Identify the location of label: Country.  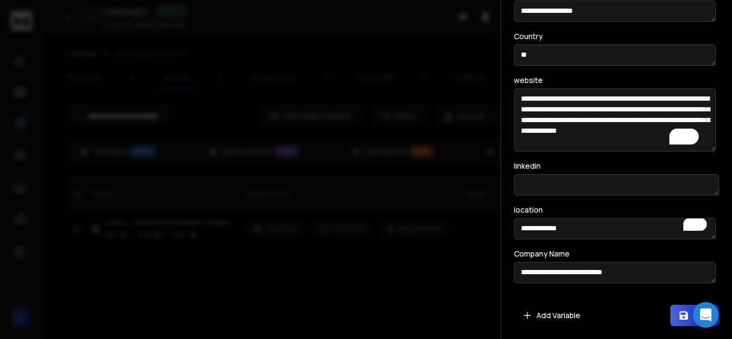
(529, 36).